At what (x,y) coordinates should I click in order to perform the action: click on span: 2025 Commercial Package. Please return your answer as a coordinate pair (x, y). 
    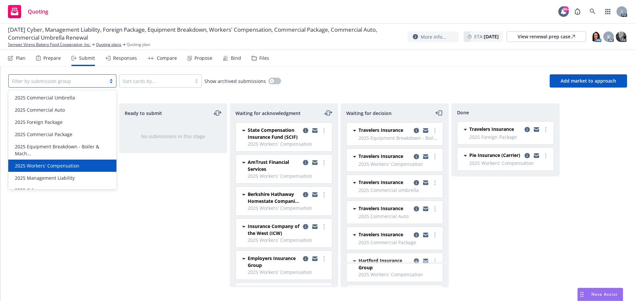
    Looking at the image, I should click on (399, 243).